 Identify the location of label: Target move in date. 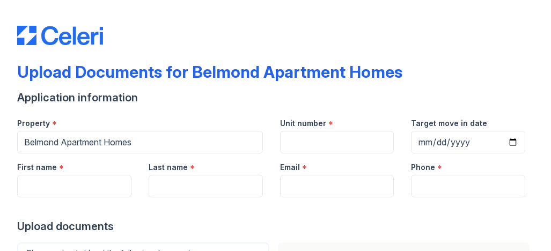
(449, 123).